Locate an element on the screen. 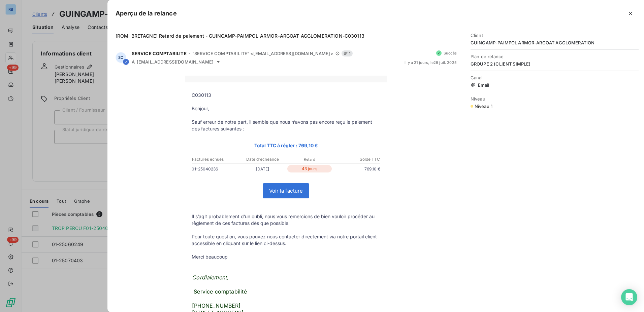 The height and width of the screenshot is (312, 644). div: SC is located at coordinates (121, 58).